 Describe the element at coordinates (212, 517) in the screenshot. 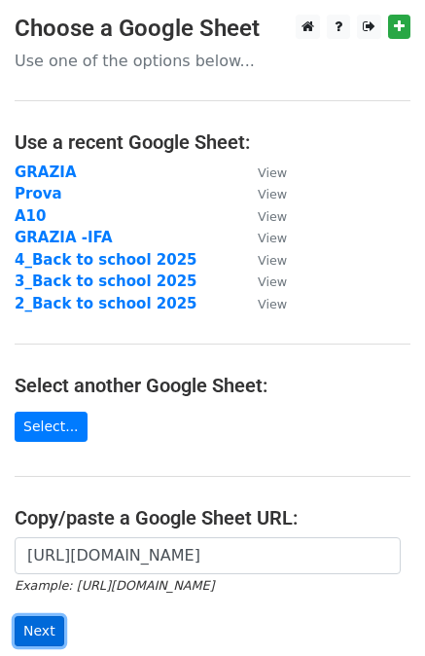

I see `h4: Copy/paste a Google Sheet URL:` at that location.